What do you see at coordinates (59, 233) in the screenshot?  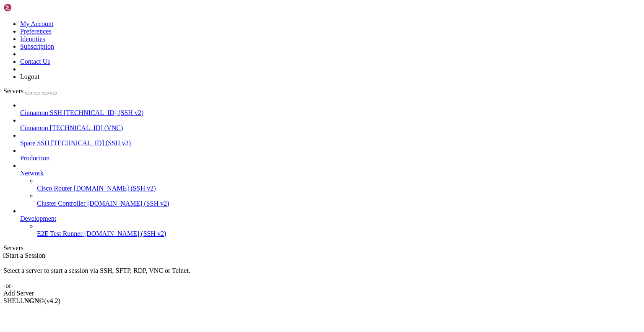 I see `span: E2E Test Runner` at bounding box center [59, 233].